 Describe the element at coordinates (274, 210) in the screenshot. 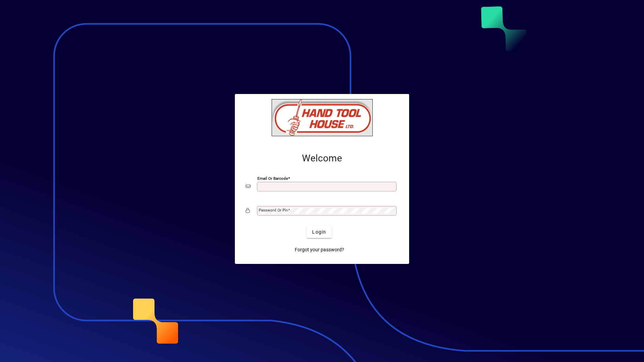

I see `mat-label: Password or Pin` at that location.